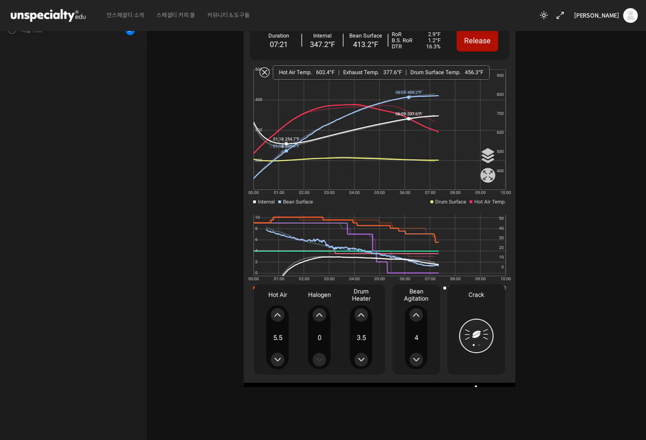 Image resolution: width=646 pixels, height=440 pixels. I want to click on span: 홈, so click(28, 274).